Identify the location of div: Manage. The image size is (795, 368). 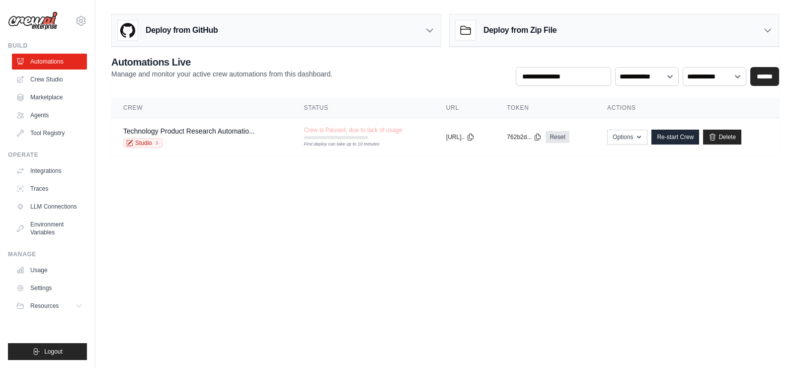
(47, 254).